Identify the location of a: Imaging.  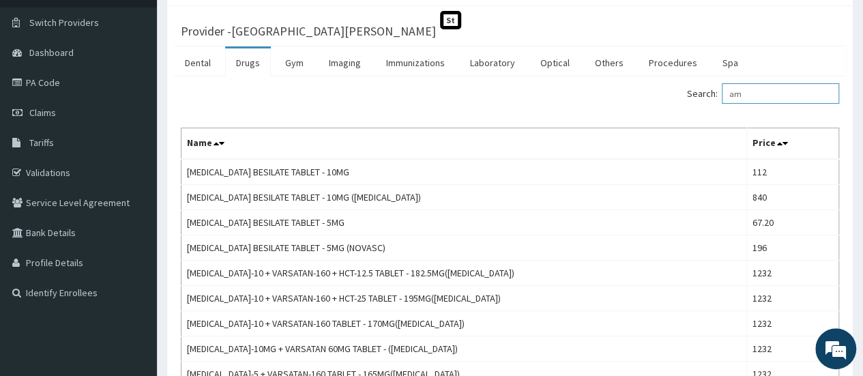
(345, 63).